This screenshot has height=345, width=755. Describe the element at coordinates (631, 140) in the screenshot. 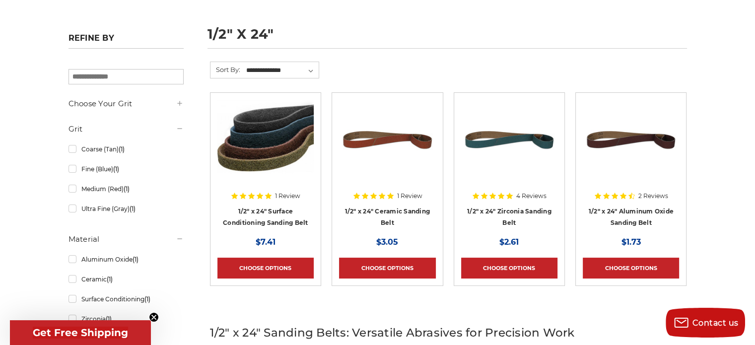

I see `img: 1/2" x 24" Aluminum Oxide File Belt` at that location.